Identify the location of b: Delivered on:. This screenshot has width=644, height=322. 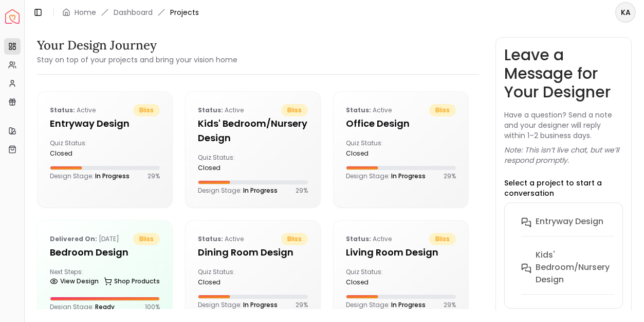
(73, 238).